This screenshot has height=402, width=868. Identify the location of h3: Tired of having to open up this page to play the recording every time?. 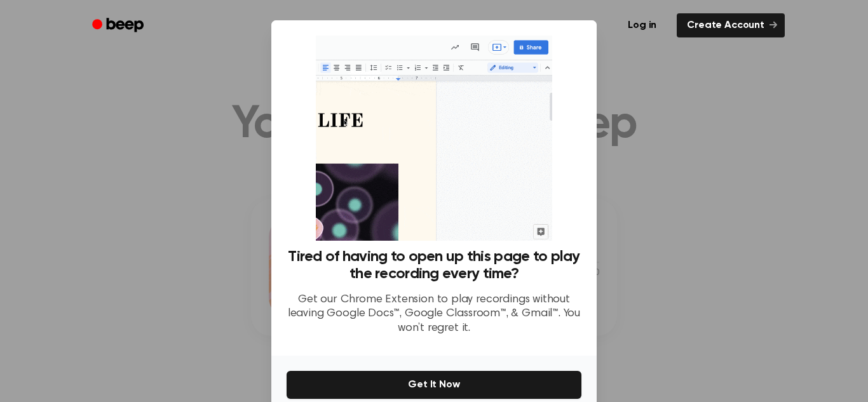
(434, 265).